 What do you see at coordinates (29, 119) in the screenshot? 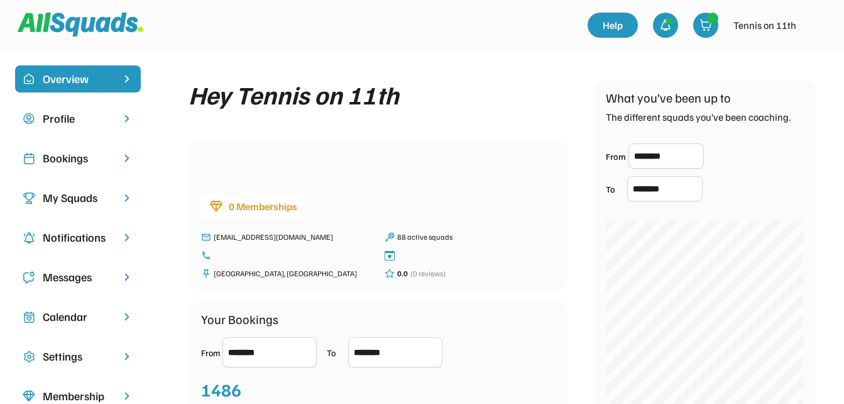
I see `img: user-circle.svg` at bounding box center [29, 119].